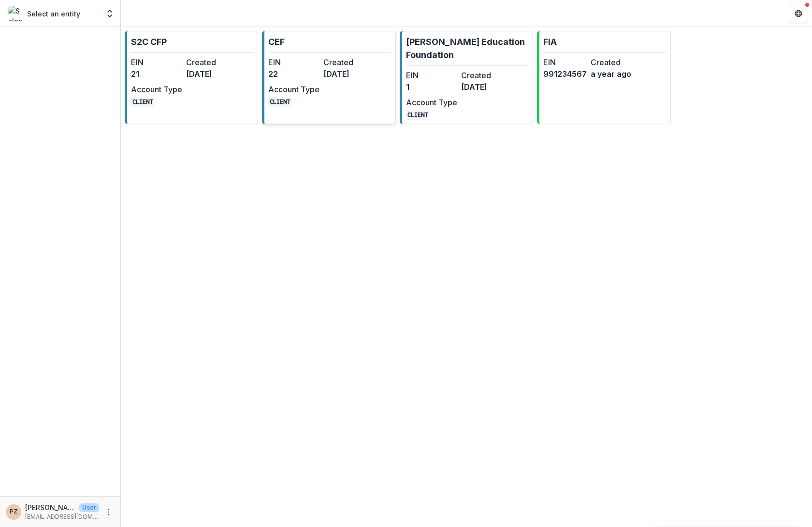 This screenshot has height=527, width=812. Describe the element at coordinates (565, 74) in the screenshot. I see `dd: 991234567` at that location.